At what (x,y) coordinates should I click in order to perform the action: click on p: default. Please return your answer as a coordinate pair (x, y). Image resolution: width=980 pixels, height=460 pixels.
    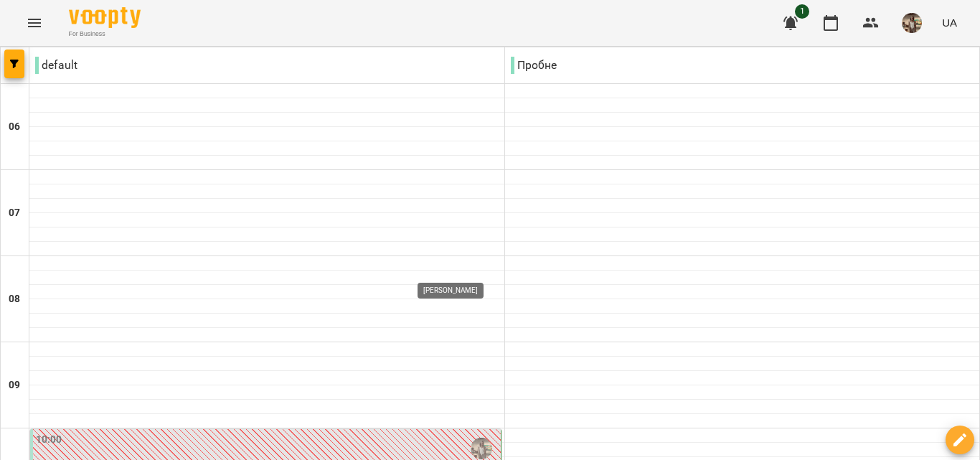
    Looking at the image, I should click on (56, 65).